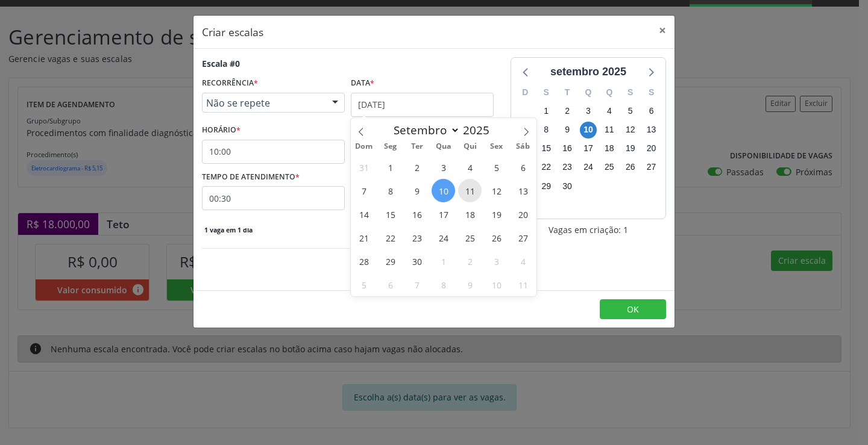 The image size is (868, 445). Describe the element at coordinates (651, 149) in the screenshot. I see `span: sábado, 20 de setembro de 2025` at that location.